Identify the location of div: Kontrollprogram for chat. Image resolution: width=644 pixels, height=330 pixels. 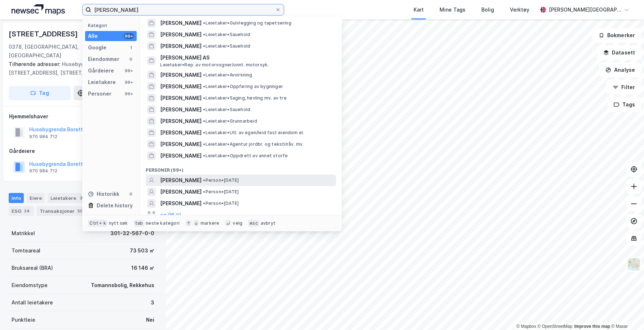
(626, 312).